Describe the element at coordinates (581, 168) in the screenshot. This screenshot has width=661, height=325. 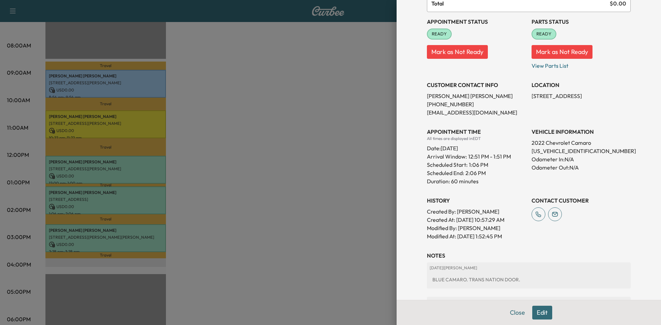
I see `p: Odometer Out: N/A` at that location.